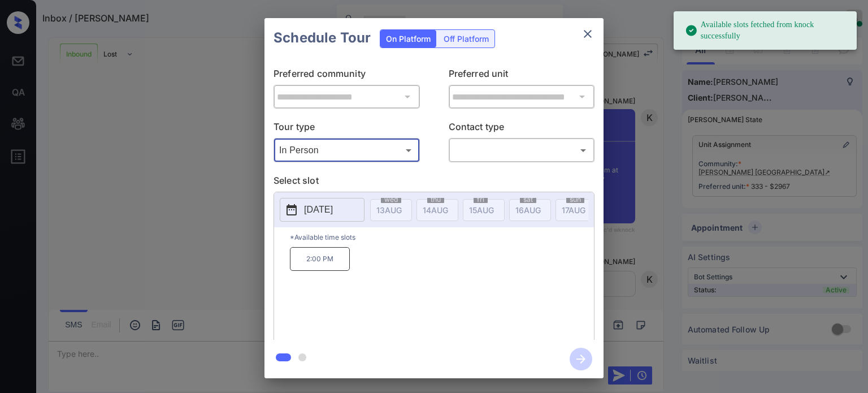 Image resolution: width=868 pixels, height=393 pixels. What do you see at coordinates (767, 30) in the screenshot?
I see `div: Available slots fetched from knock successfully` at bounding box center [767, 30].